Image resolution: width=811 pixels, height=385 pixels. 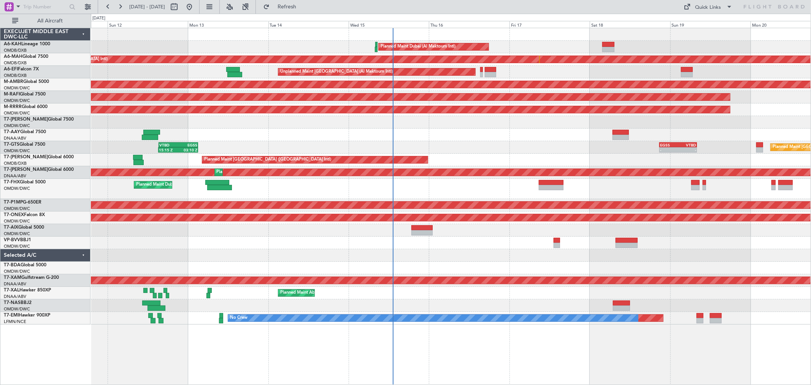 What do you see at coordinates (15, 321) in the screenshot?
I see `a: LFMN/NCE` at bounding box center [15, 321].